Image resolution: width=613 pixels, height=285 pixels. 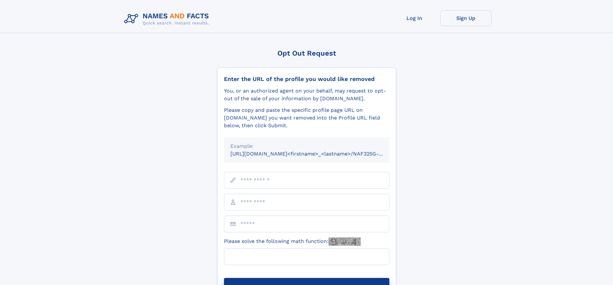 I want to click on div: Enter the URL of the profile you would like removed, so click(x=306, y=79).